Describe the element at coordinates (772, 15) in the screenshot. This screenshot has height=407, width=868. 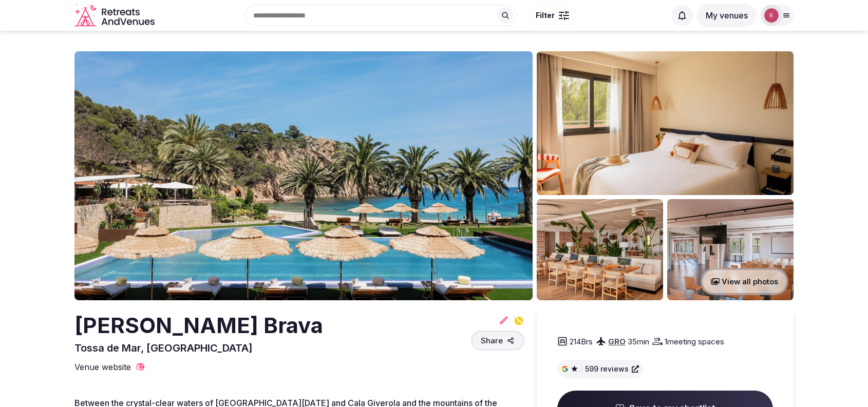
I see `img: robiejavier` at that location.